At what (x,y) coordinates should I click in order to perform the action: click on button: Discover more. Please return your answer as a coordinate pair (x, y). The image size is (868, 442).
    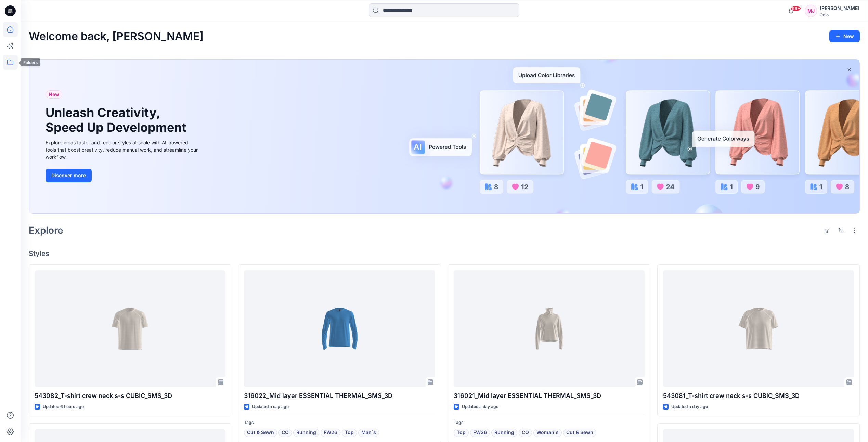
    Looking at the image, I should click on (69, 175).